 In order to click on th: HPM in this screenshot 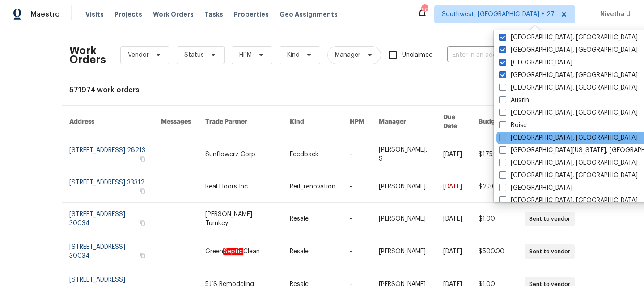, I will do `click(357, 122)`.